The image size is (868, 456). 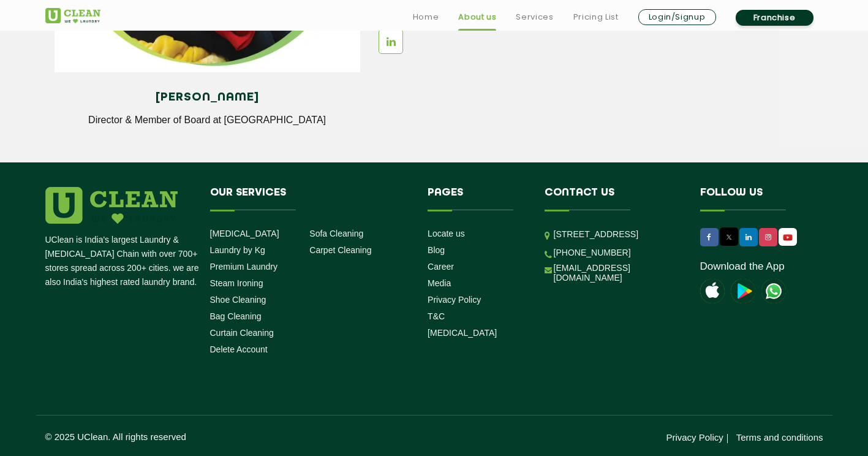 I want to click on a: Locate us, so click(x=446, y=234).